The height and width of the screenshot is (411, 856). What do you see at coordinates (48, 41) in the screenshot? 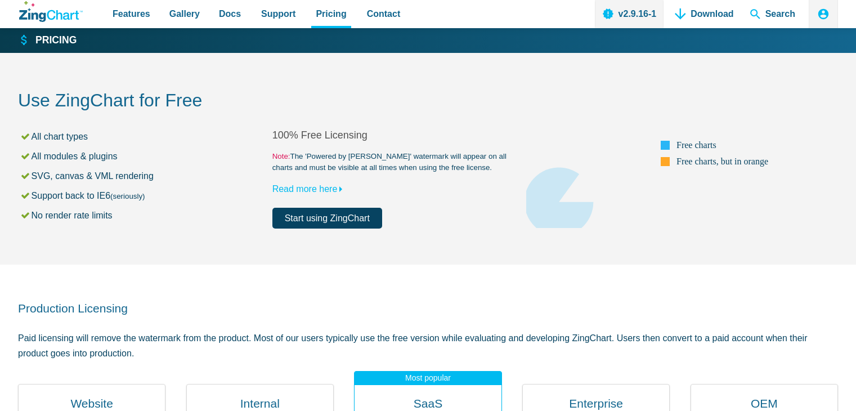
I see `a: Pricing` at bounding box center [48, 41].